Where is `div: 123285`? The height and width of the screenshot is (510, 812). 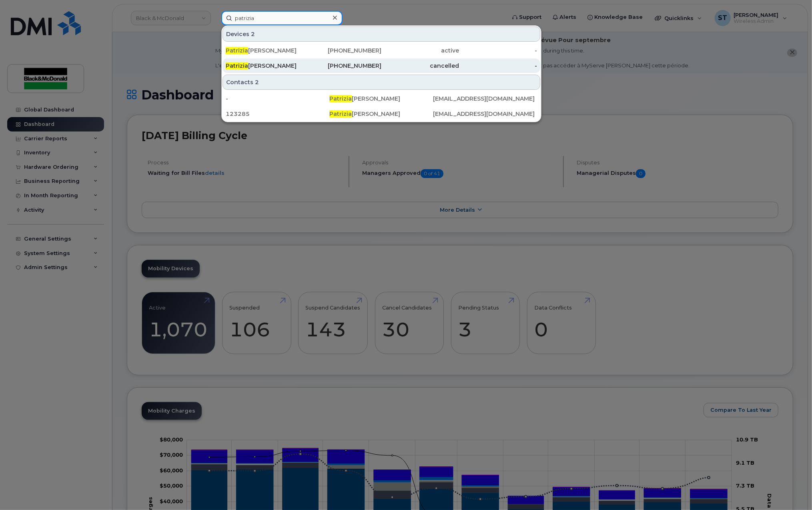 div: 123285 is located at coordinates (278, 113).